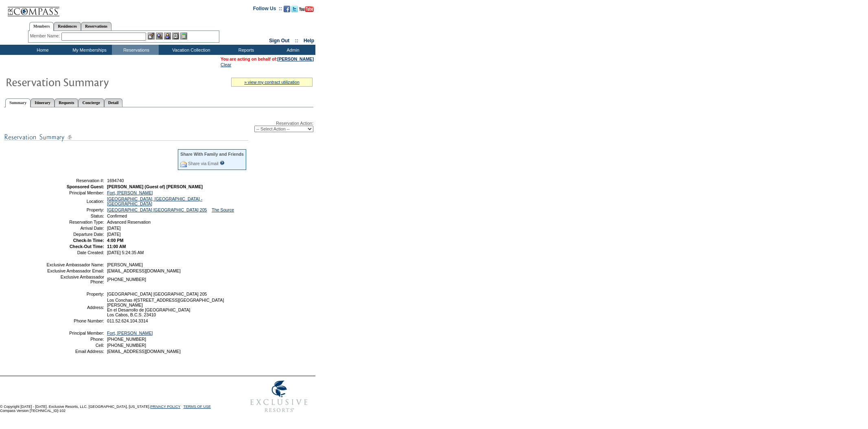  I want to click on a: Itinerary, so click(43, 103).